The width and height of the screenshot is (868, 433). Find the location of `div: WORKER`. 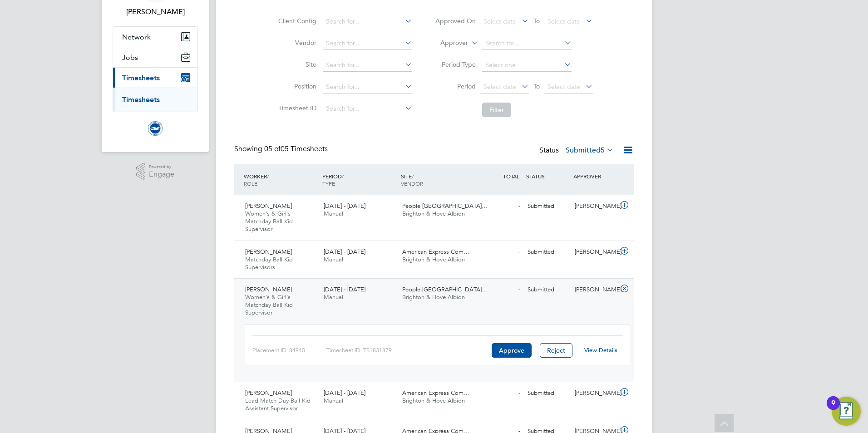

div: WORKER is located at coordinates (281, 180).